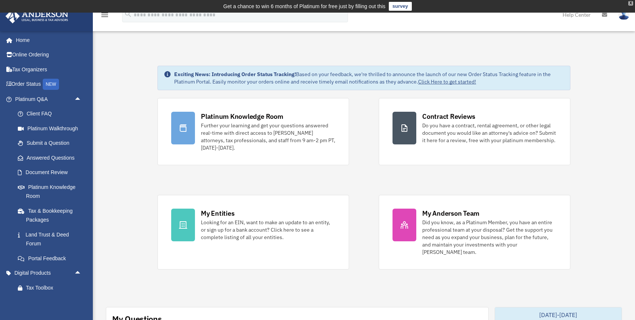 Image resolution: width=635 pixels, height=320 pixels. Describe the element at coordinates (49, 84) in the screenshot. I see `a: Order StatusNEW` at that location.